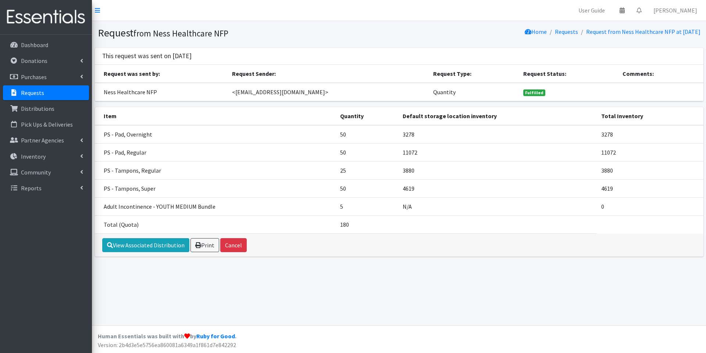 Image resolution: width=706 pixels, height=353 pixels. Describe the element at coordinates (650, 116) in the screenshot. I see `th: Total Inventory` at that location.